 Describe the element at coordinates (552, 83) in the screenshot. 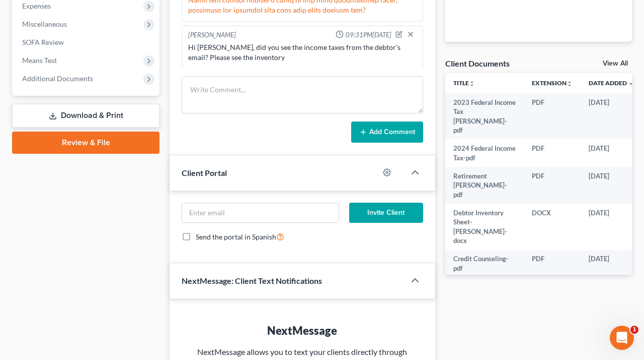

I see `a: Extensionunfold_more` at that location.